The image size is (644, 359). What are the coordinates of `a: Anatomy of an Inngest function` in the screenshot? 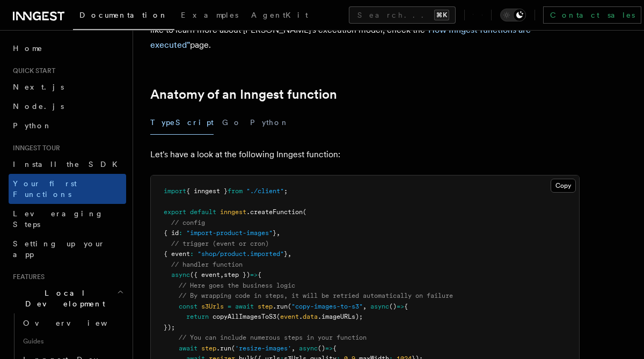 It's located at (244, 94).